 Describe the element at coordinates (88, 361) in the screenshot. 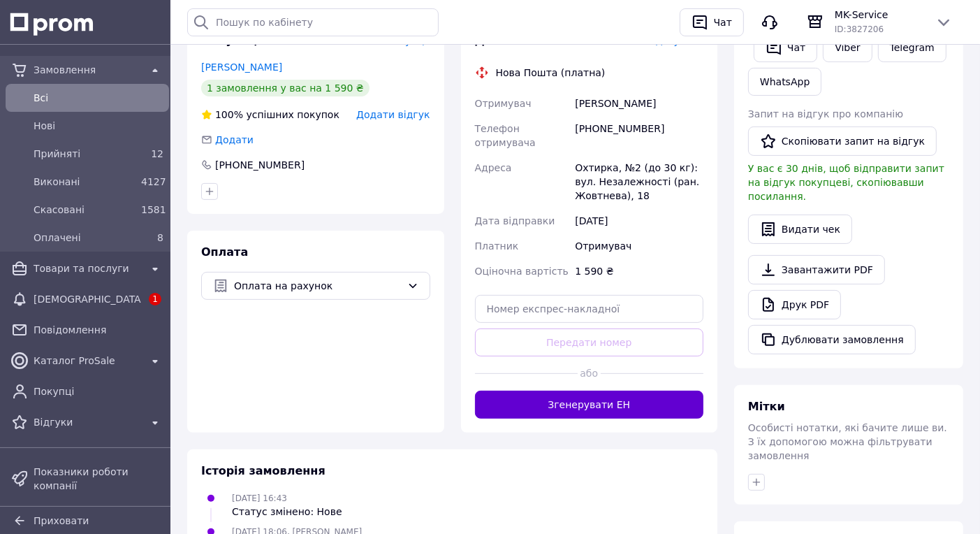

I see `span: Каталог ProSale` at that location.